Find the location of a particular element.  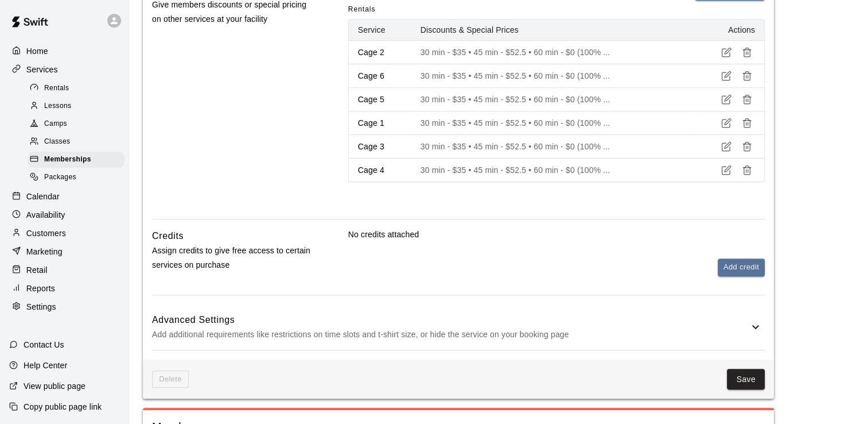

p: Help Center is located at coordinates (45, 366).